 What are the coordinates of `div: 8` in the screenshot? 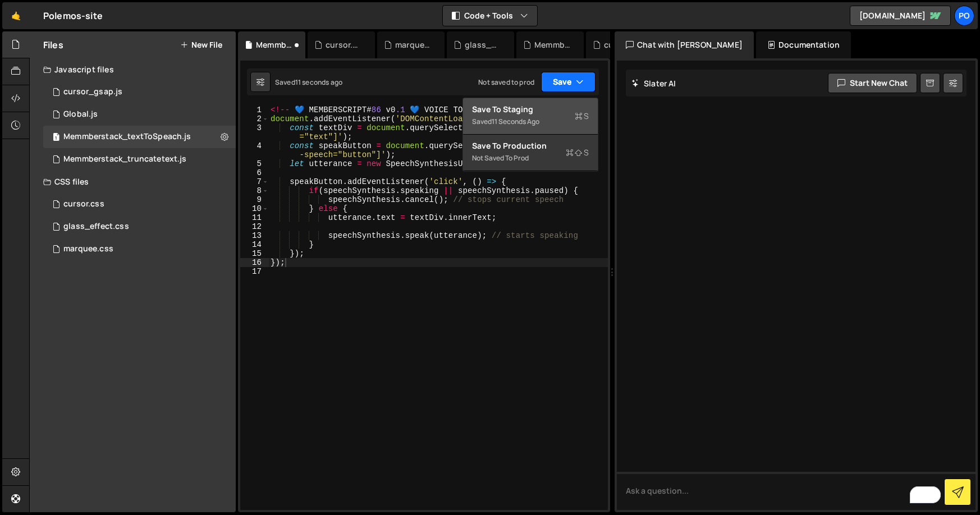 It's located at (254, 191).